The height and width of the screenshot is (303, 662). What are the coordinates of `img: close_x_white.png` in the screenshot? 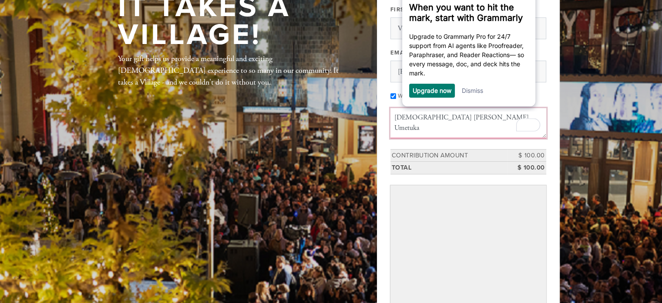 It's located at (128, 10).